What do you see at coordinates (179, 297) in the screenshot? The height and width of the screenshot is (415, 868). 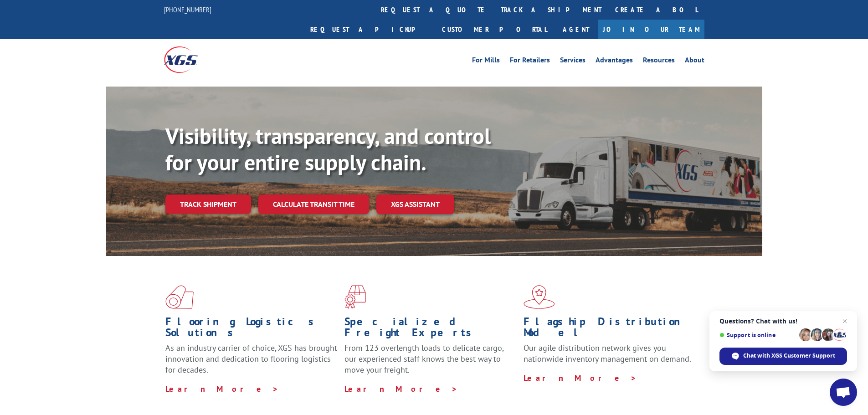 I see `img: xgs-icon-total-supply-chain-intelligence-red` at bounding box center [179, 297].